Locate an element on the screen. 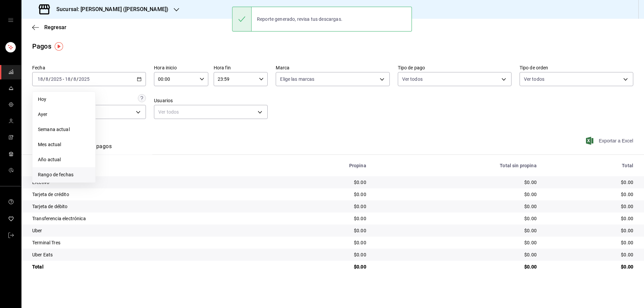  label: Tipo de pago is located at coordinates (454, 68).